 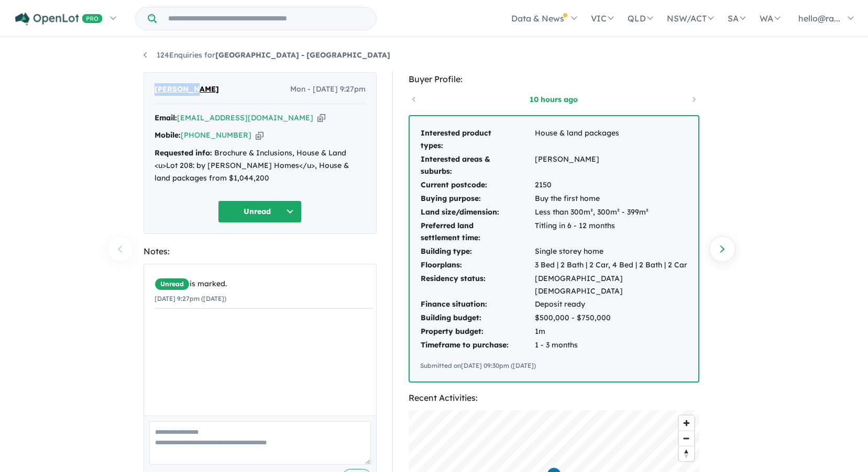 What do you see at coordinates (260, 211) in the screenshot?
I see `button: Unread` at bounding box center [260, 211].